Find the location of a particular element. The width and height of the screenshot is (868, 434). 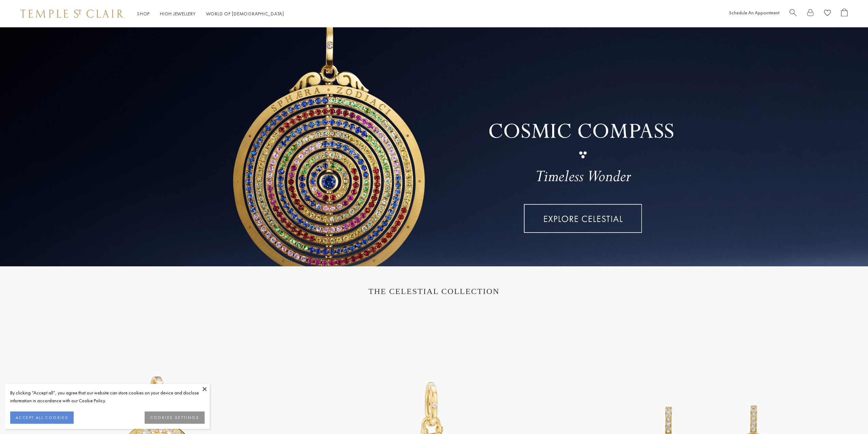

a: View Wishlist is located at coordinates (828, 14).